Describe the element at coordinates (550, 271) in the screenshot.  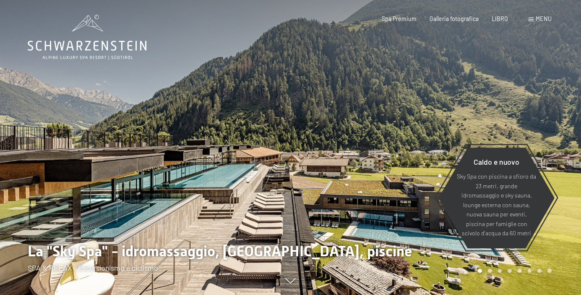
I see `div: Pagina 8 della giostra` at that location.